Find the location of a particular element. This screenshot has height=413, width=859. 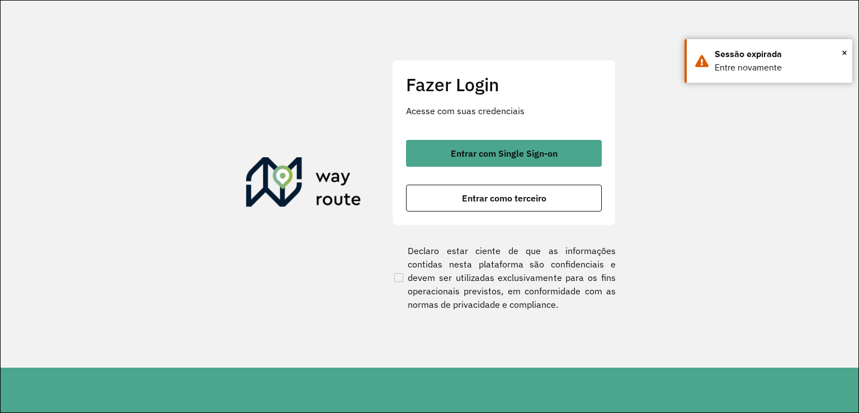

label: Declaro estar ciente de que as informações contidas nesta plataforma são confidenciais e devem se... is located at coordinates (504, 277).